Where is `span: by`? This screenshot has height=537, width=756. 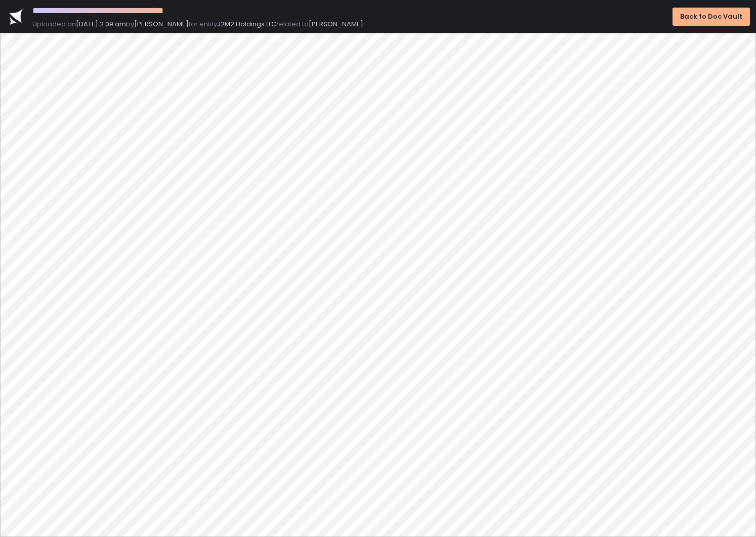 span: by is located at coordinates (130, 24).